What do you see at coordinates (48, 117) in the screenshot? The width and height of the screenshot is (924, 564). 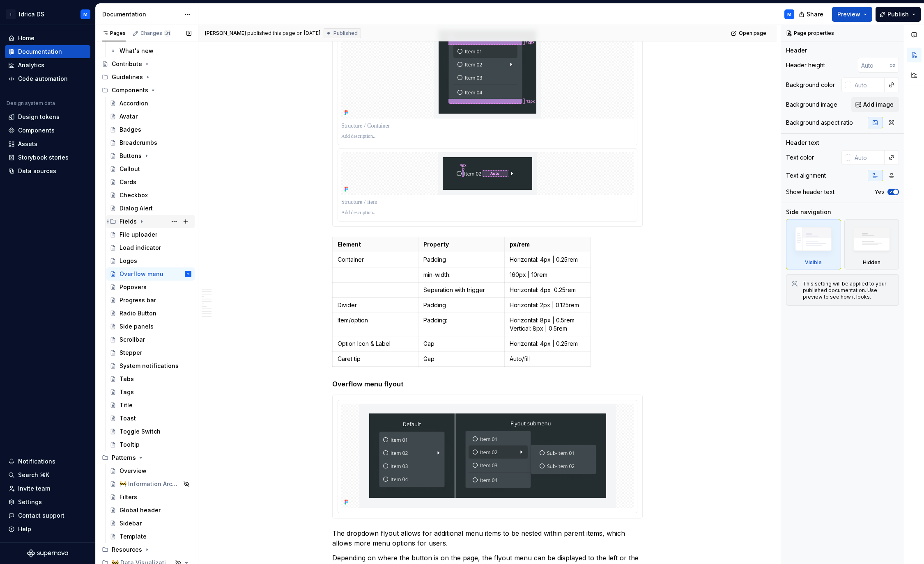 I see `a: Design tokens` at bounding box center [48, 117].